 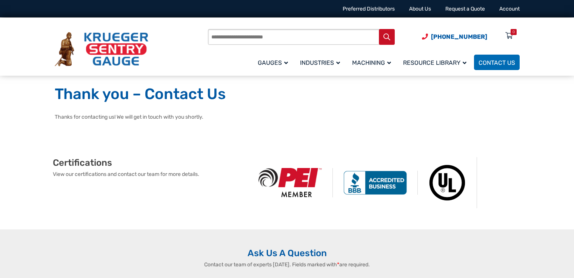 What do you see at coordinates (375, 183) in the screenshot?
I see `img: BBB` at bounding box center [375, 183].